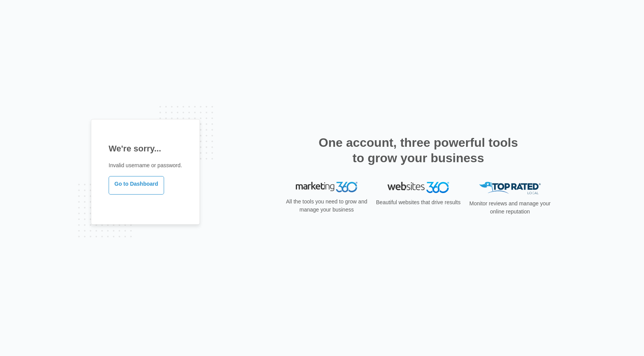 This screenshot has height=356, width=644. Describe the element at coordinates (419, 187) in the screenshot. I see `img: Websites 360` at that location.